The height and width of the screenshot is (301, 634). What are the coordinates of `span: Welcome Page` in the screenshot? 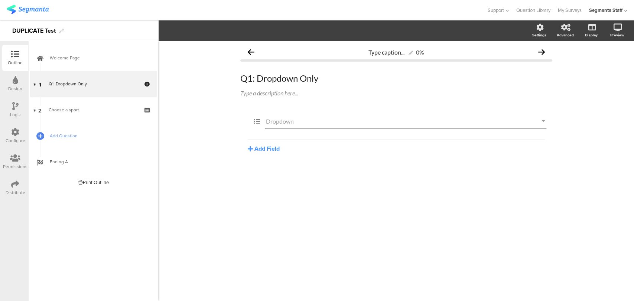 It's located at (97, 58).